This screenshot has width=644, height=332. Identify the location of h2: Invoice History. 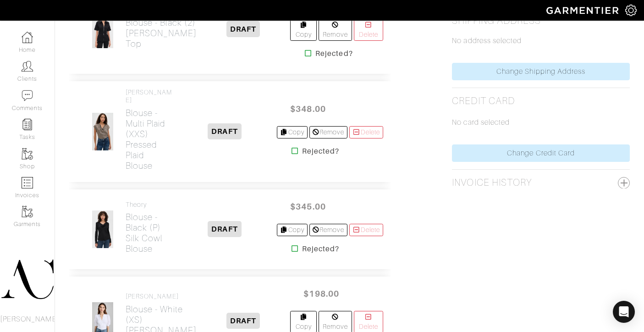
(492, 183).